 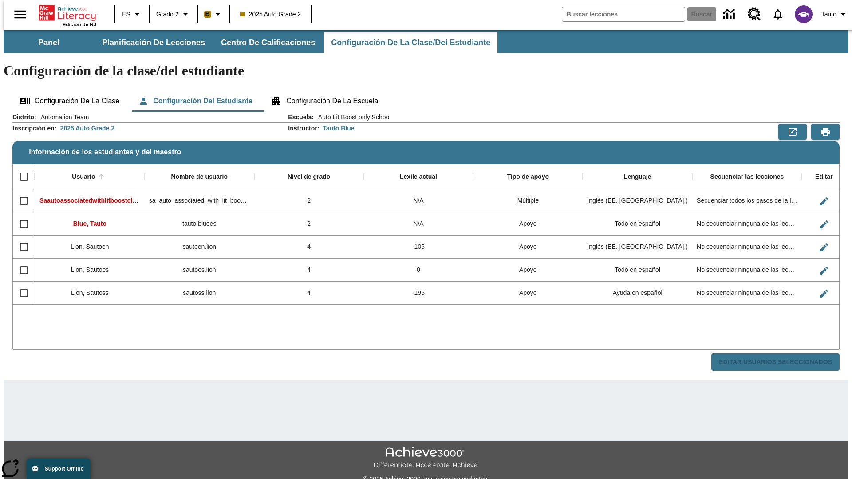 I want to click on span: Información de los estudiantes y del maestro, so click(x=105, y=152).